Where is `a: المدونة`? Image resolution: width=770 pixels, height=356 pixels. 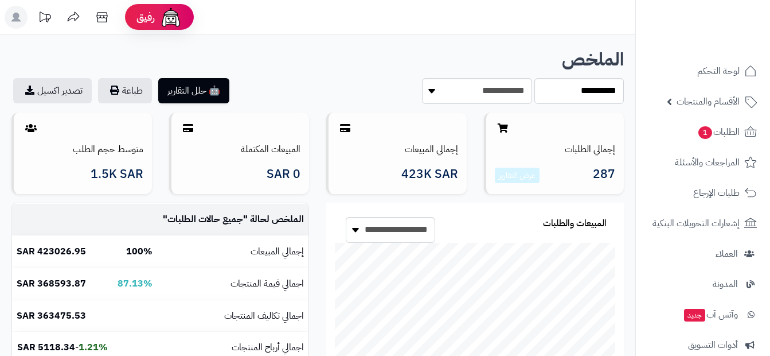 a: المدونة is located at coordinates (703, 284).